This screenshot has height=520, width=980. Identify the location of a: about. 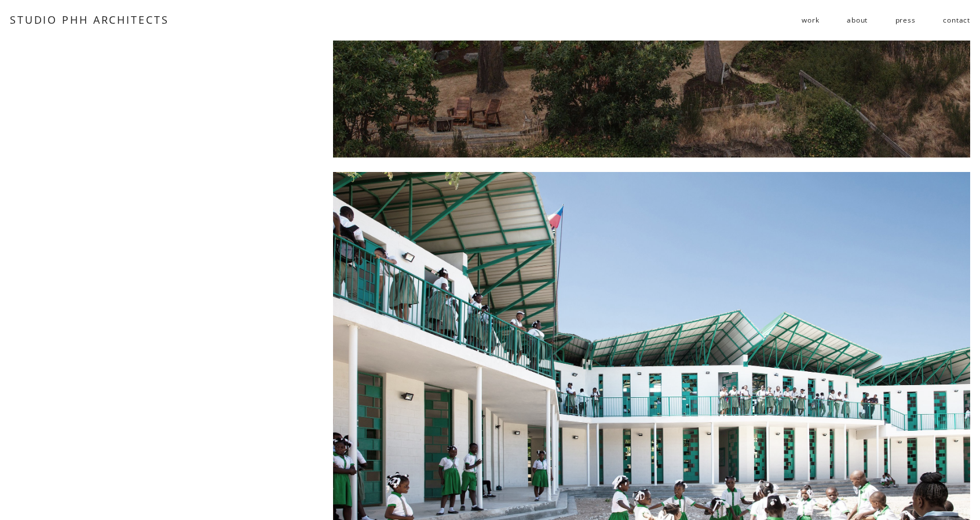
(857, 21).